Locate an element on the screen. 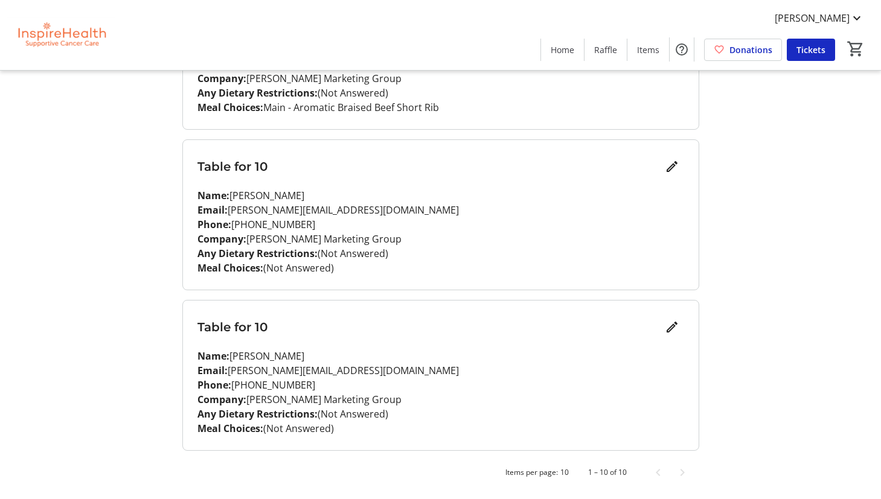 The image size is (881, 499). span: Home is located at coordinates (562, 50).